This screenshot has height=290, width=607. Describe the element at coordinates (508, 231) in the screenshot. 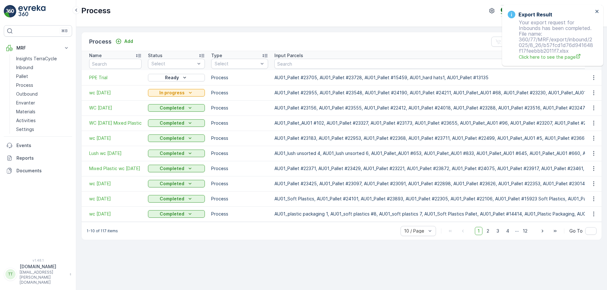

I see `span: 4` at that location.